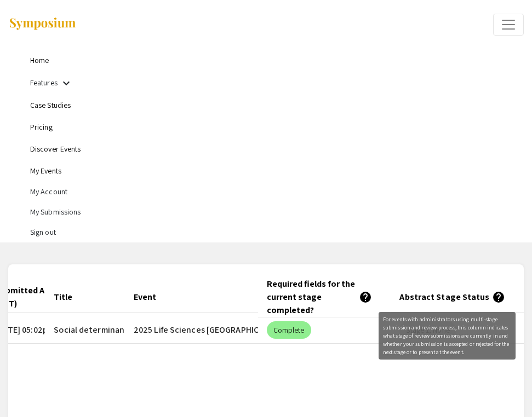 This screenshot has width=532, height=417. I want to click on a: Home, so click(40, 60).